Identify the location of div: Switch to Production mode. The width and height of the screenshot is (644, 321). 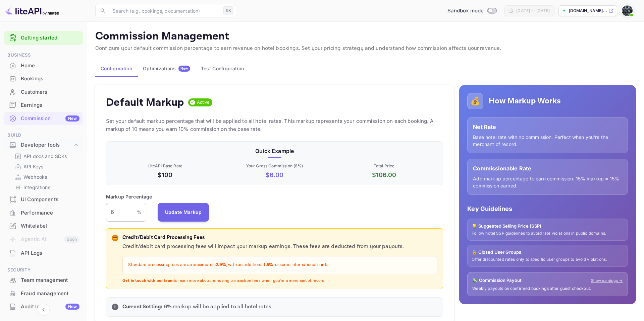
(472, 10).